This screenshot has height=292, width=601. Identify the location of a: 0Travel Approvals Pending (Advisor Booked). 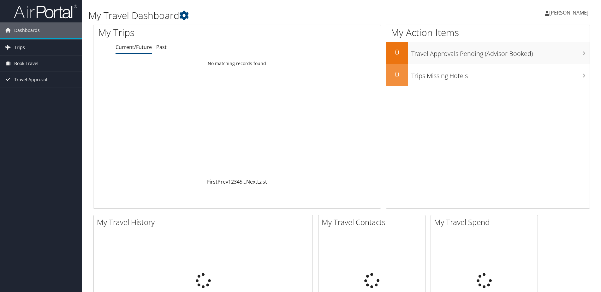
(488, 53).